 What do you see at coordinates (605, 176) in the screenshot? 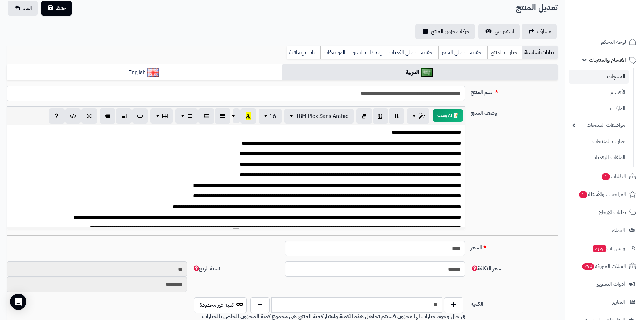
I see `a: الطلبات4` at bounding box center [605, 176].